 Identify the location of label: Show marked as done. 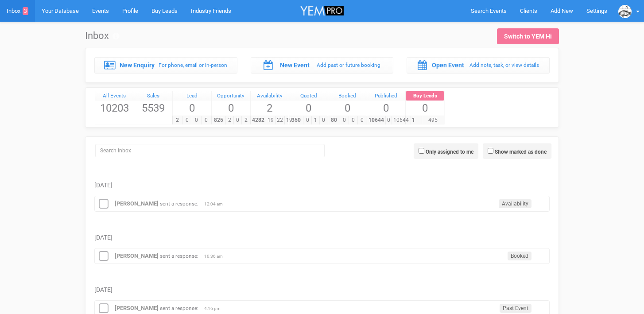
(520, 152).